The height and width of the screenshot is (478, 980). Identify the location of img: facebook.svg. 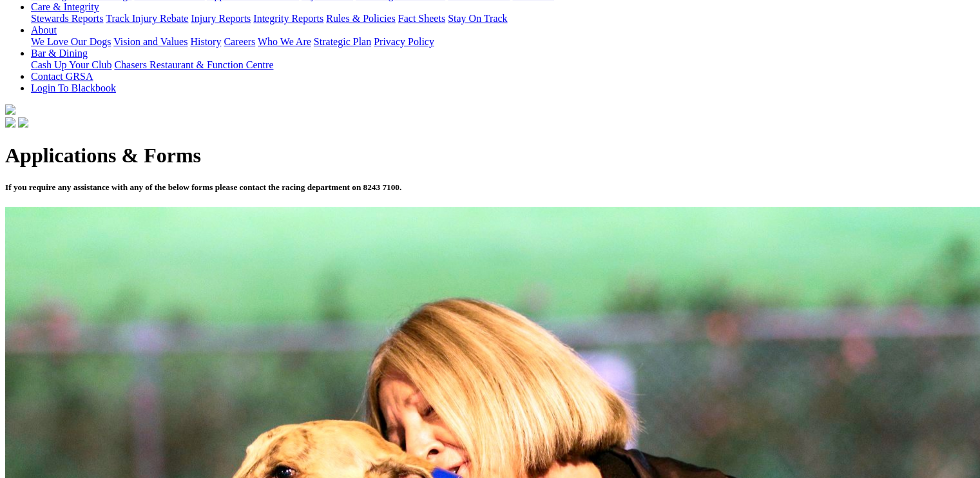
(10, 123).